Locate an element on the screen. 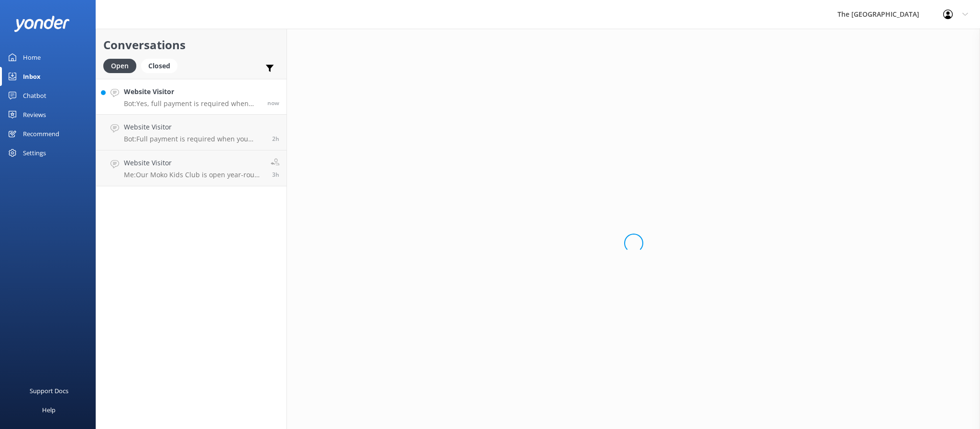  div: Chatbot is located at coordinates (35, 95).